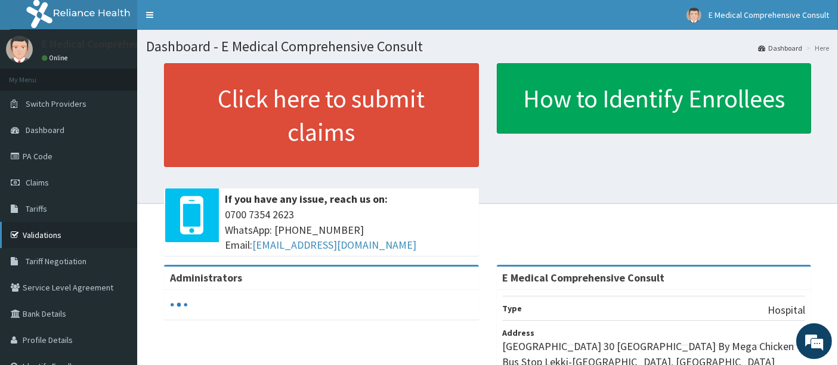 This screenshot has height=365, width=838. What do you see at coordinates (769, 15) in the screenshot?
I see `span: E Medical Comprehensive Consult` at bounding box center [769, 15].